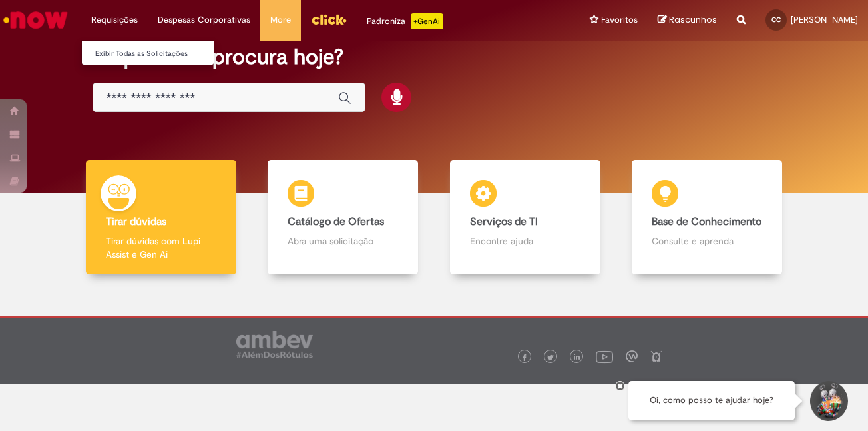  What do you see at coordinates (828, 401) in the screenshot?
I see `button: Iniciar Conversa de Suporte` at bounding box center [828, 401].